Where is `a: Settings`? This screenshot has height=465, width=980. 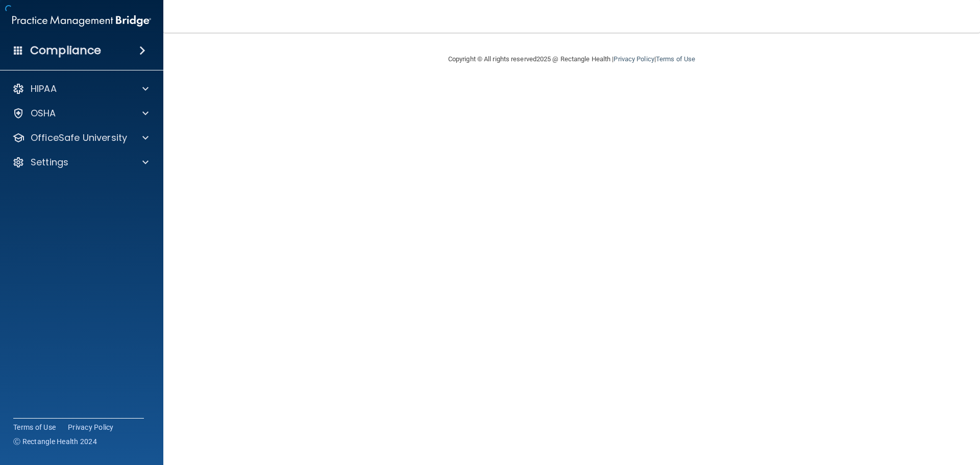
a: Settings is located at coordinates (80, 162).